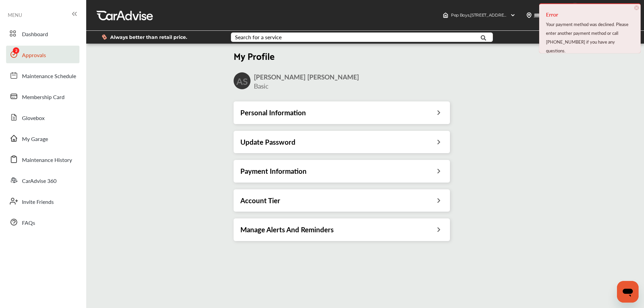 The height and width of the screenshot is (308, 644). Describe the element at coordinates (15, 15) in the screenshot. I see `span: MENU` at that location.